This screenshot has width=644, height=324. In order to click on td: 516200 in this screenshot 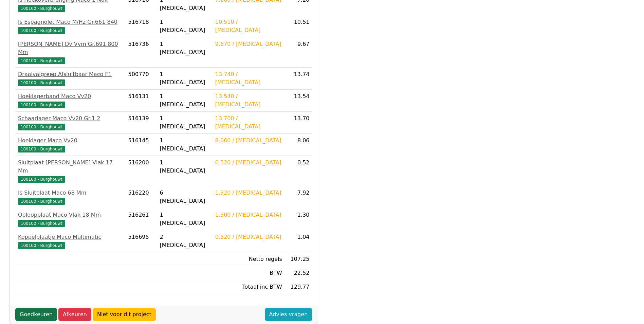, I will do `click(141, 171)`.